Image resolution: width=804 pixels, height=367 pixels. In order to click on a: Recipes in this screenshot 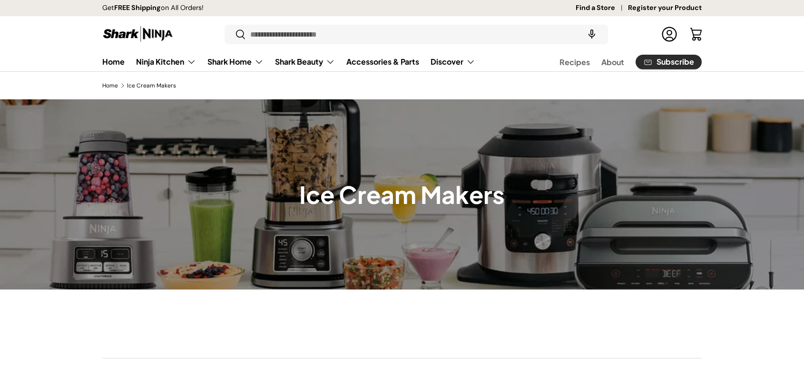, I will do `click(575, 62)`.